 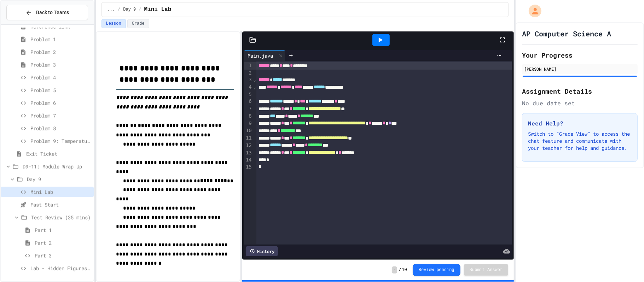 What do you see at coordinates (249, 160) in the screenshot?
I see `div: 14` at bounding box center [249, 160].